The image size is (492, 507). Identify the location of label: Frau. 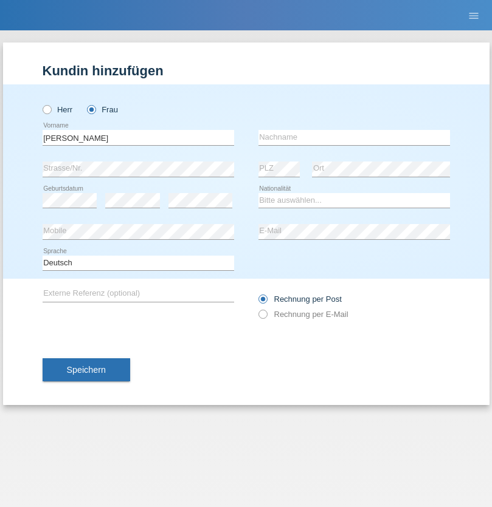
(102, 109).